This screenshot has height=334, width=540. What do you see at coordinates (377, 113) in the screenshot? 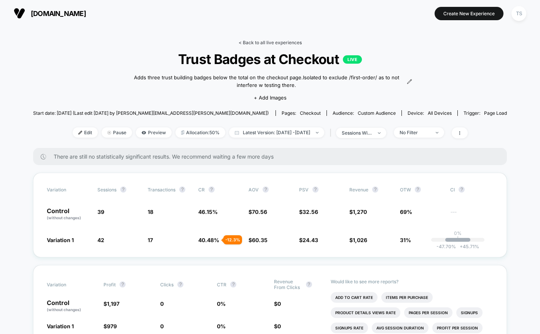
I see `span: Custom Audience` at bounding box center [377, 113].